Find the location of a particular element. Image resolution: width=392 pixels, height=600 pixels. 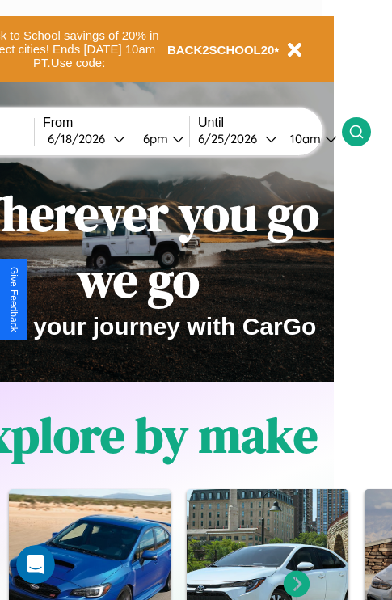

div: 6pm is located at coordinates (154, 138).